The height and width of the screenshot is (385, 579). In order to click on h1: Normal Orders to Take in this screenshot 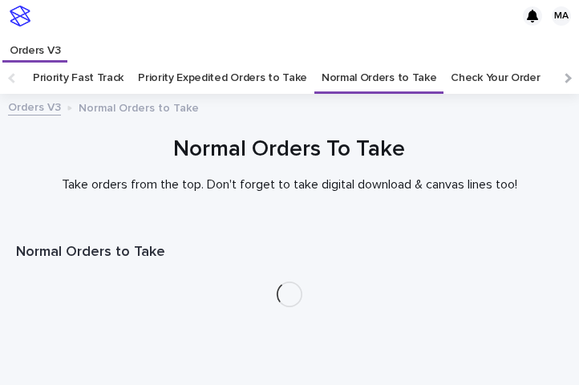, I will do `click(289, 252)`.